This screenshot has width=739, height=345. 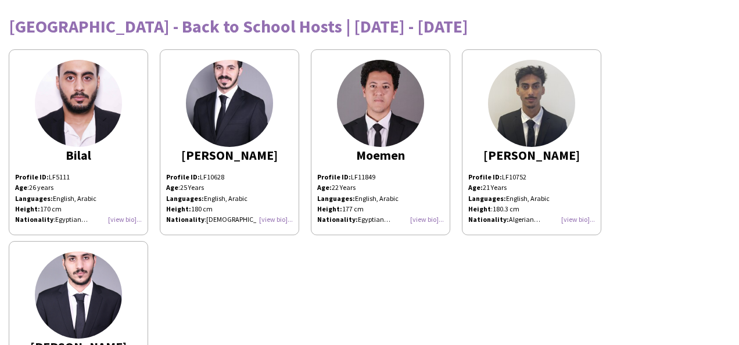 I want to click on span: 21 Years, so click(x=494, y=187).